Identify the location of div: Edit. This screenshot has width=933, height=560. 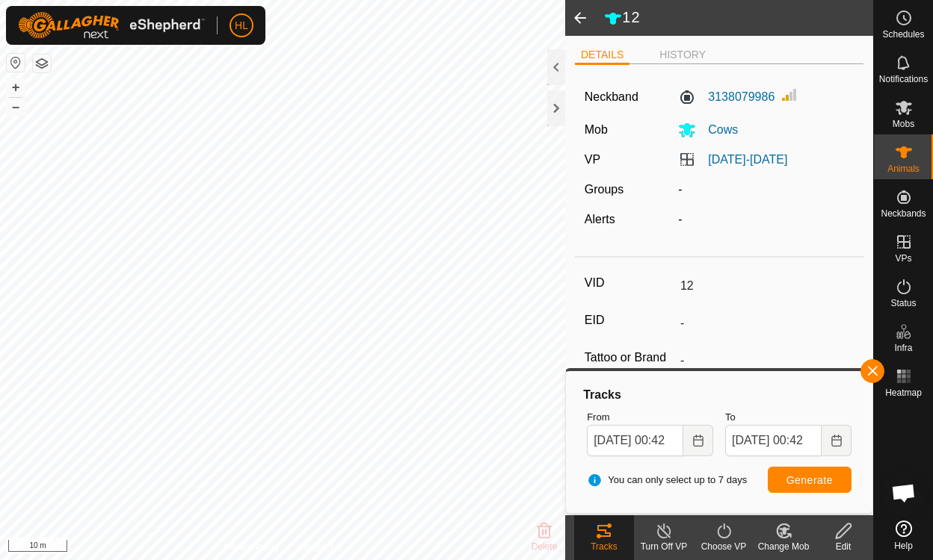
(843, 547).